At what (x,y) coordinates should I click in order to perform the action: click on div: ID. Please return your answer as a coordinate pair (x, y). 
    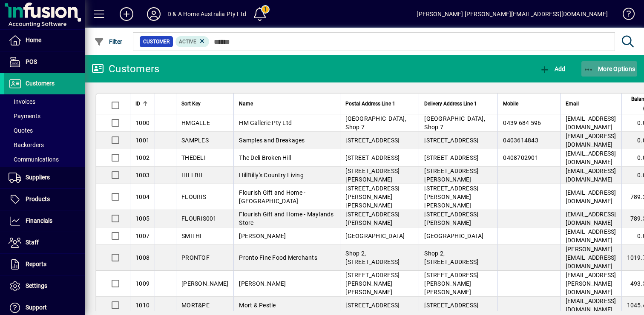
    Looking at the image, I should click on (142, 104).